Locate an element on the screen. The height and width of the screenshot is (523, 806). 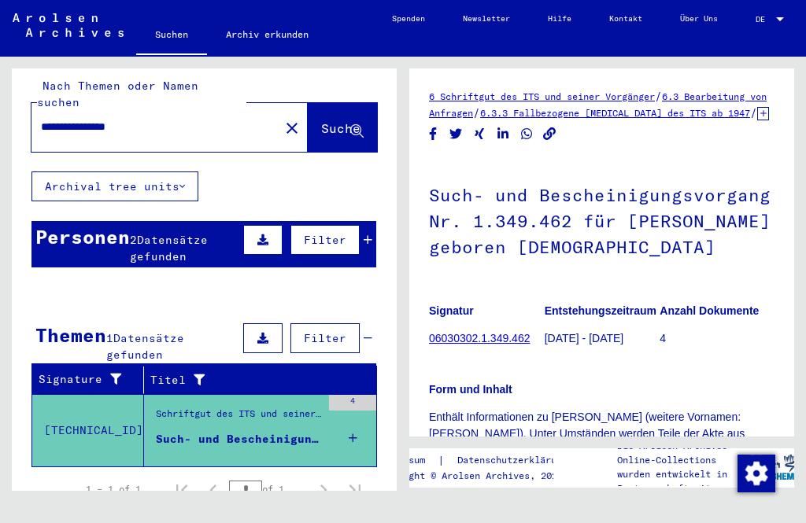
img: Zustimmung ändern is located at coordinates (756, 474).